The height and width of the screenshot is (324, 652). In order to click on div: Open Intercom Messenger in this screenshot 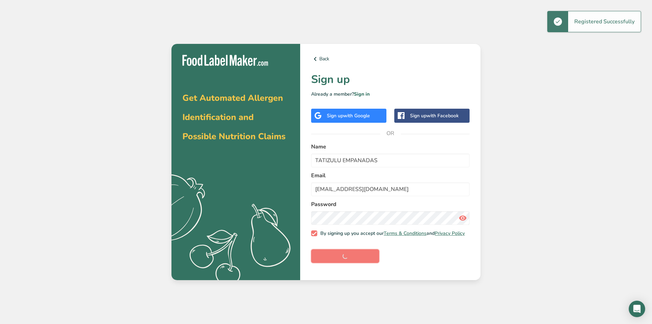, I will do `click(637, 309)`.